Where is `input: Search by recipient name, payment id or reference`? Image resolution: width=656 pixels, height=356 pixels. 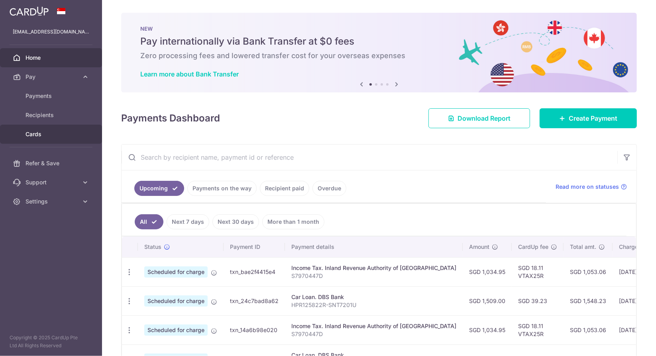
input: Search by recipient name, payment id or reference is located at coordinates (370, 157).